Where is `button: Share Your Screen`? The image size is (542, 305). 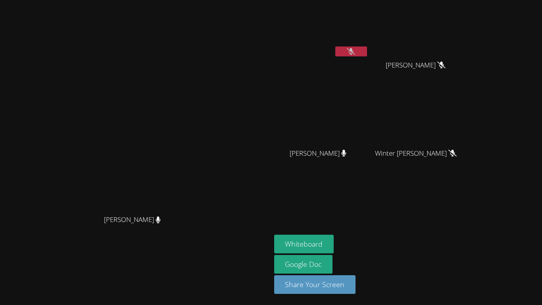
button: Share Your Screen is located at coordinates (315, 284).